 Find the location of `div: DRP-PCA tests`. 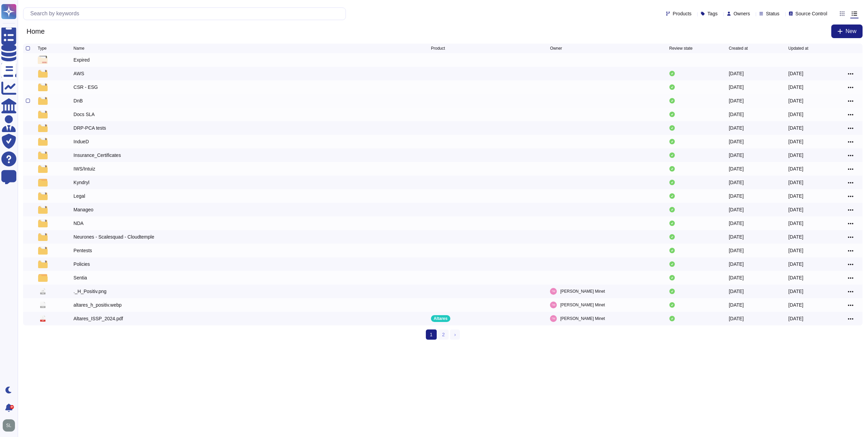

div: DRP-PCA tests is located at coordinates (90, 128).